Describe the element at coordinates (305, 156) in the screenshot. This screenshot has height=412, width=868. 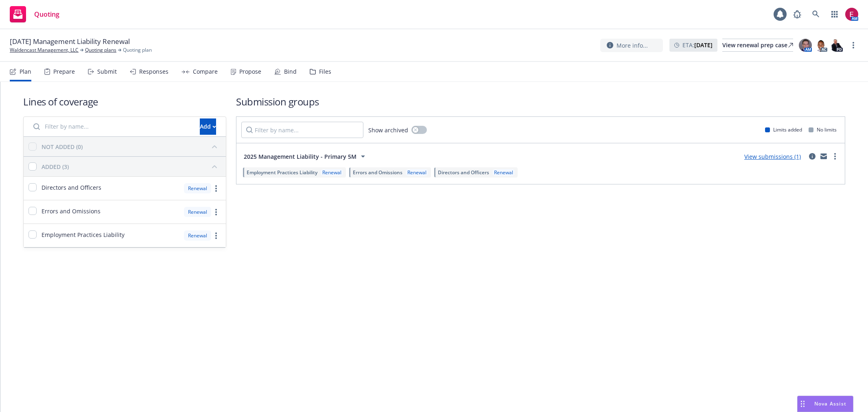
I see `button: 2025 Management Liability - Primary 5M` at that location.